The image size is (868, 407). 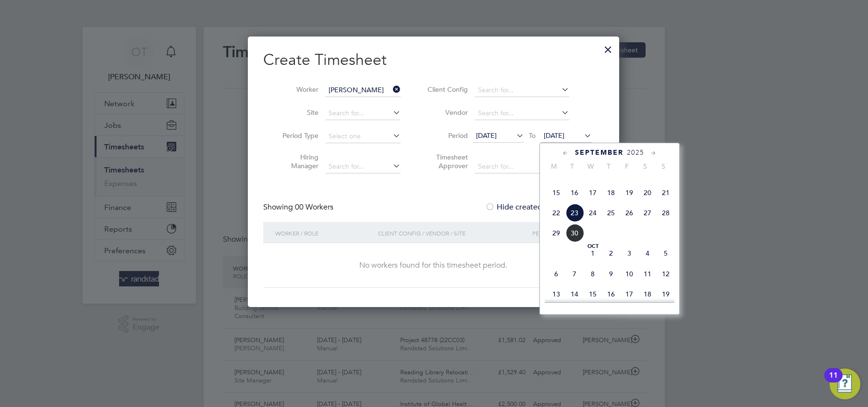 What do you see at coordinates (833, 381) in the screenshot?
I see `div: 11` at bounding box center [833, 381].